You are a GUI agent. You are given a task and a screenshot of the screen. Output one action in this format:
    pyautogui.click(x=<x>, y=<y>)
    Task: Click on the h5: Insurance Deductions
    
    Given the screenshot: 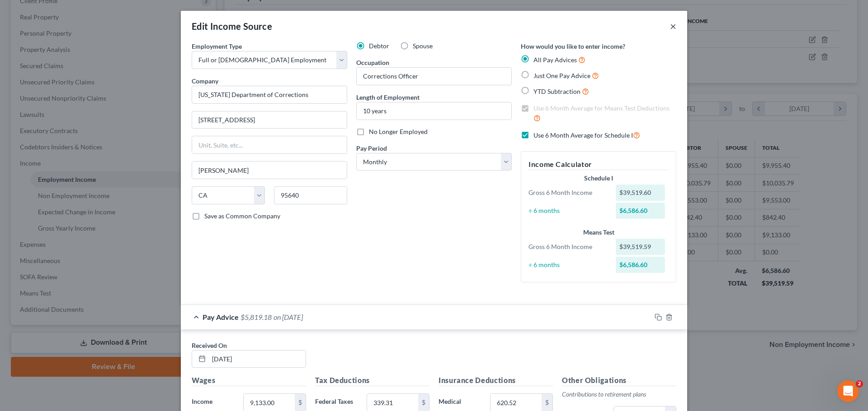 What is the action you would take?
    pyautogui.click(x=496, y=381)
    